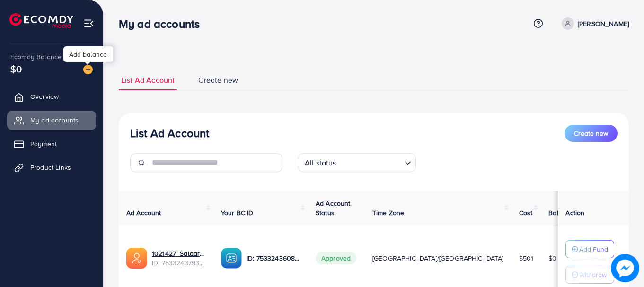 The image size is (644, 287). Describe the element at coordinates (231, 258) in the screenshot. I see `img: ic-ba-acc.ded83a64.svg` at that location.